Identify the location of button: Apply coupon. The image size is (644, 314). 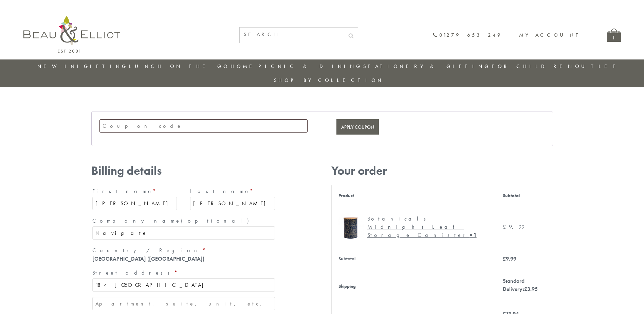
(357, 127).